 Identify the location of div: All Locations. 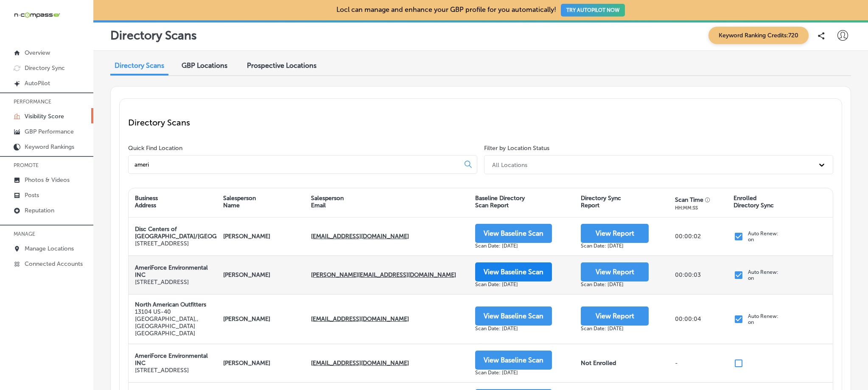
(509, 165).